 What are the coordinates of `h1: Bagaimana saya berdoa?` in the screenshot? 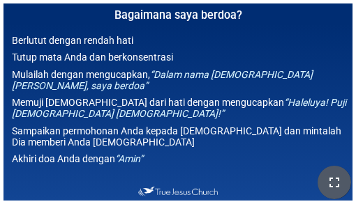 It's located at (178, 15).